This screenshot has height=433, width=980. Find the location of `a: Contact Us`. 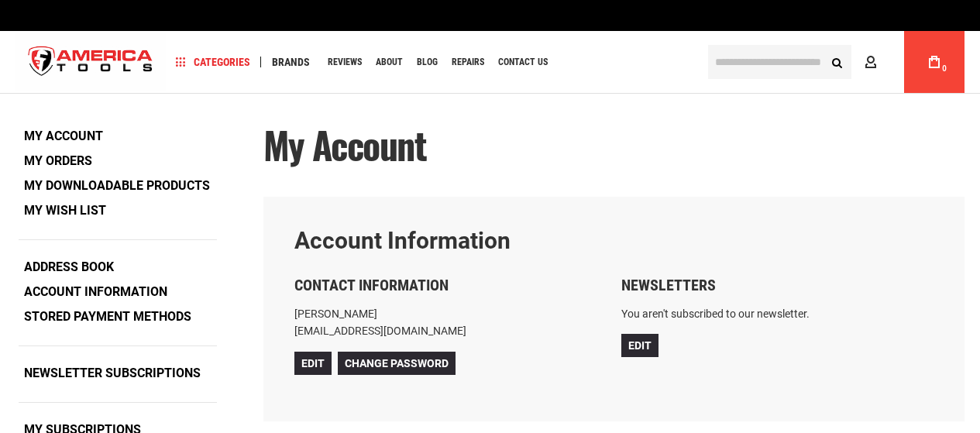

a: Contact Us is located at coordinates (523, 62).